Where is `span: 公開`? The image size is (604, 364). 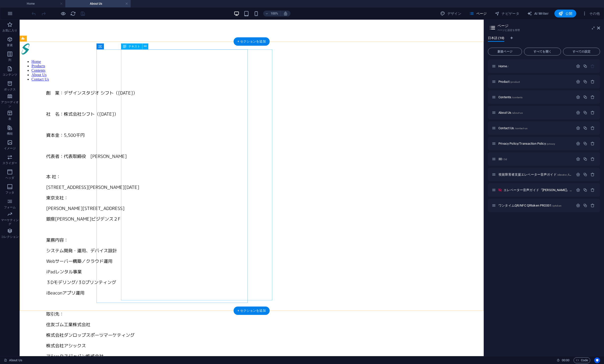 span: 公開 is located at coordinates (565, 13).